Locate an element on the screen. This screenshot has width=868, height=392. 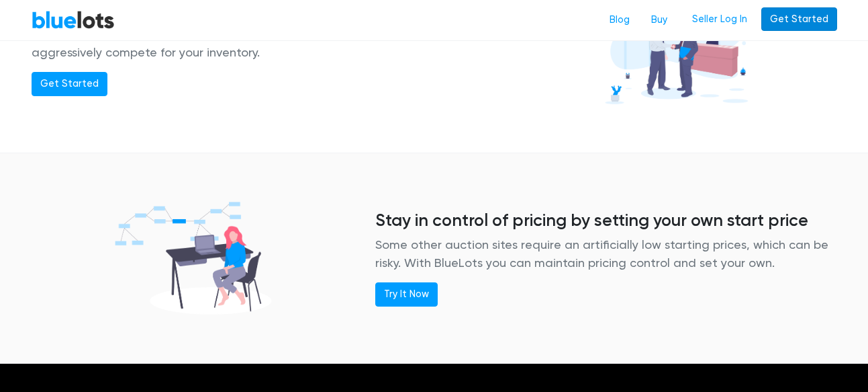
h3: Stay in control of pricing by setting your own start price is located at coordinates (606, 220).